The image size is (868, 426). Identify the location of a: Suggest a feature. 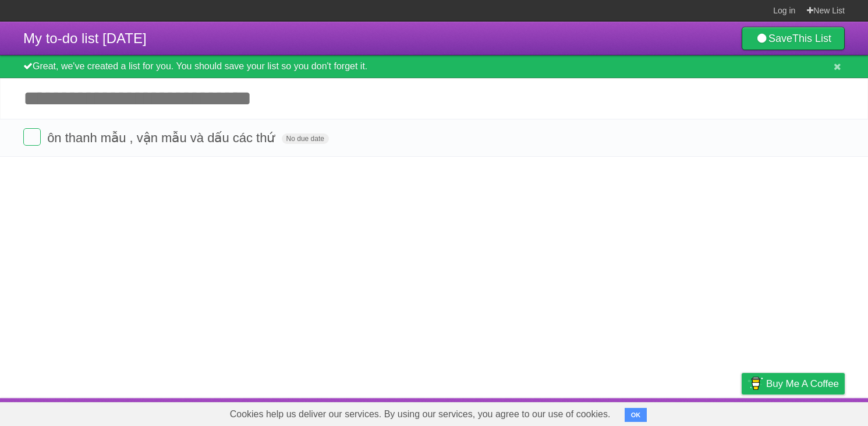
(808, 412).